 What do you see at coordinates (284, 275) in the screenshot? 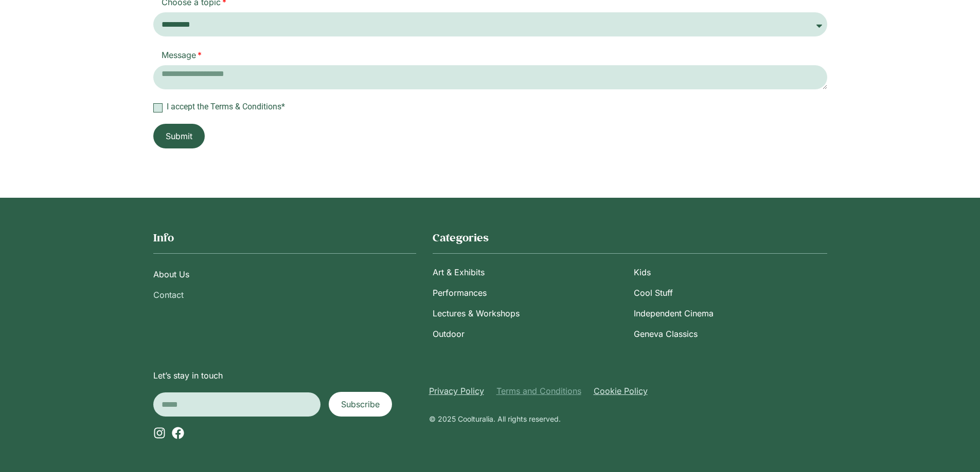
I see `a: About Us` at bounding box center [284, 275].